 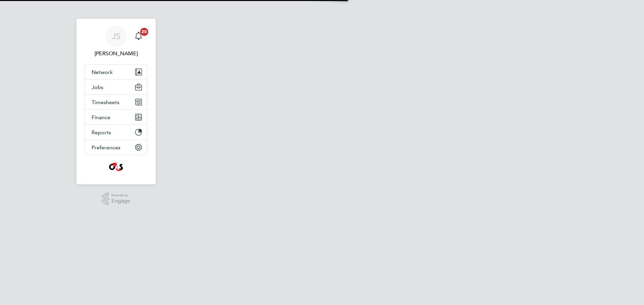 I want to click on span: Engage, so click(x=121, y=201).